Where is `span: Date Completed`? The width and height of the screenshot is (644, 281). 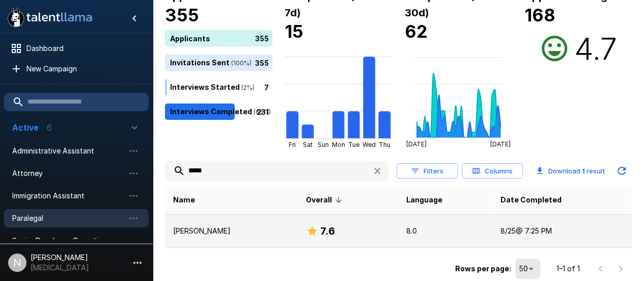
span: Date Completed is located at coordinates (531, 200).